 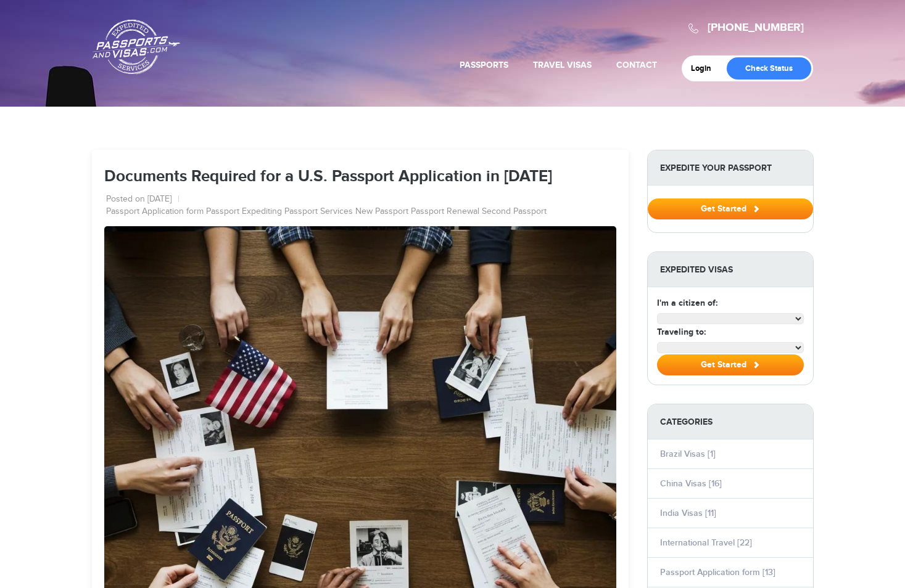 I want to click on a: Check Status, so click(x=768, y=68).